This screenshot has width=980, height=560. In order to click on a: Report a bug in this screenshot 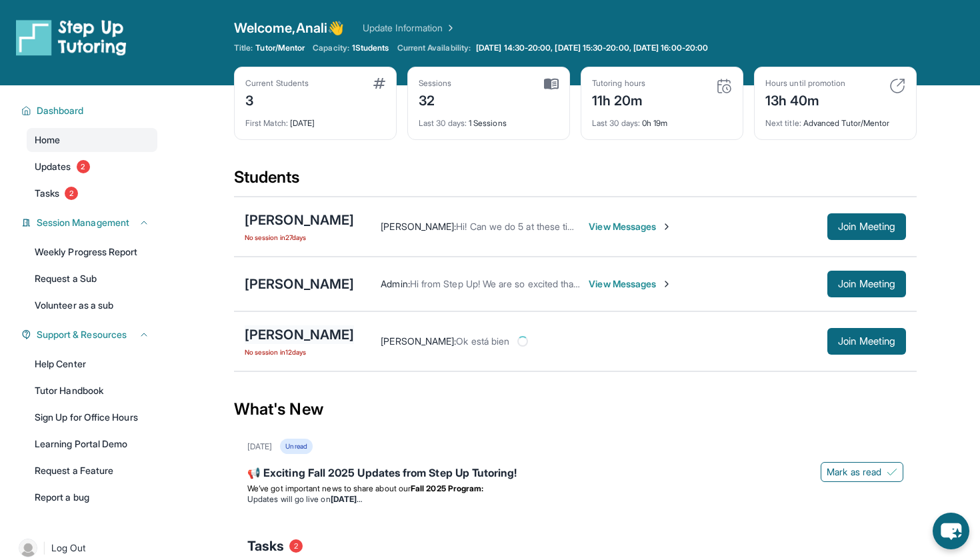, I will do `click(92, 497)`.